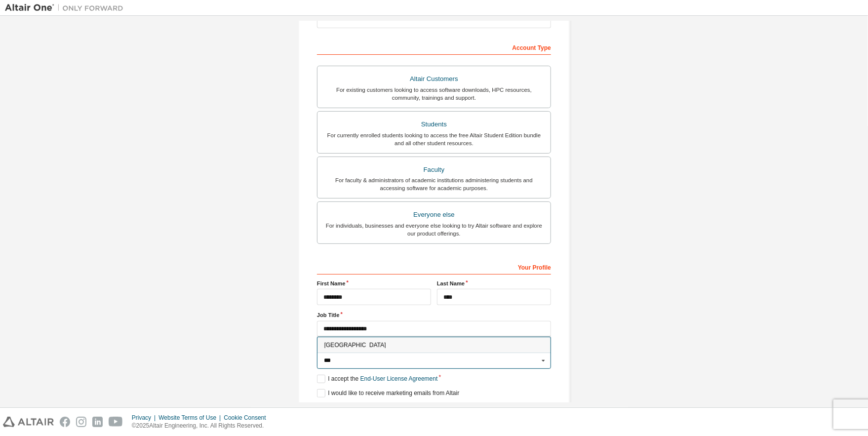  Describe the element at coordinates (434, 170) in the screenshot. I see `div: Faculty` at that location.